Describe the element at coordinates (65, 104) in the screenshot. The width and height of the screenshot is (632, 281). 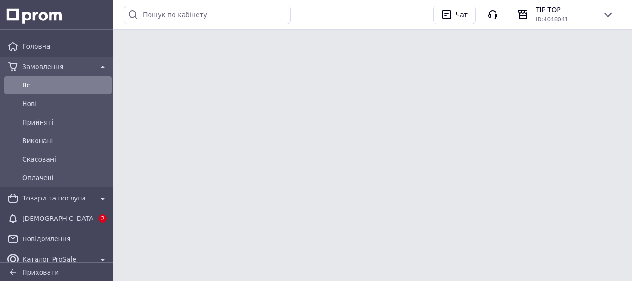
I see `span: Нові` at that location.